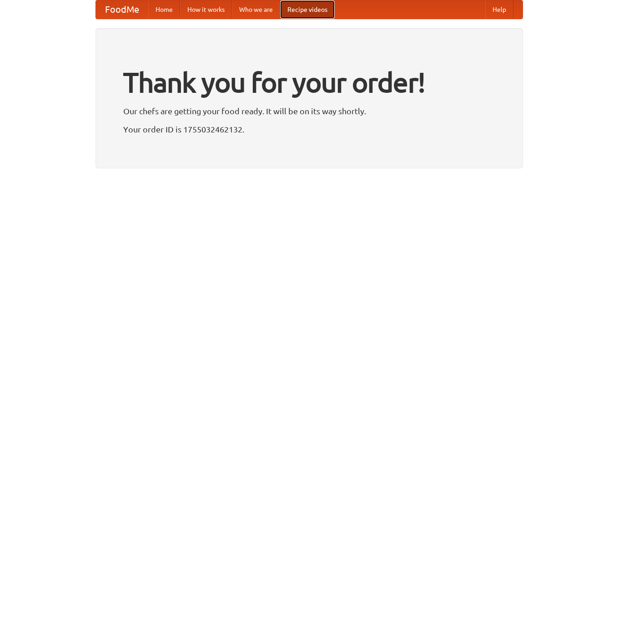 This screenshot has height=644, width=618. I want to click on a: Home, so click(164, 10).